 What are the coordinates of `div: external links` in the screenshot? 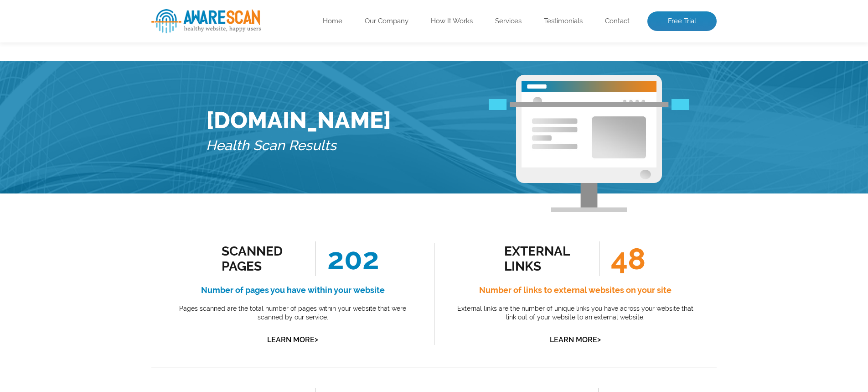 It's located at (546, 259).